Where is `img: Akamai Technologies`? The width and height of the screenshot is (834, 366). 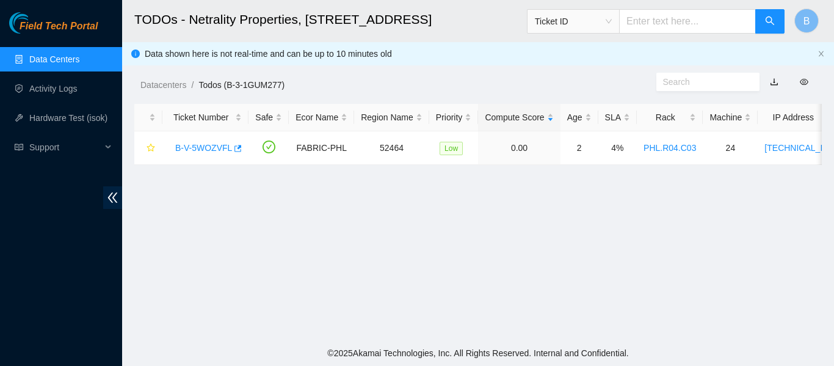 img: Akamai Technologies is located at coordinates (35, 23).